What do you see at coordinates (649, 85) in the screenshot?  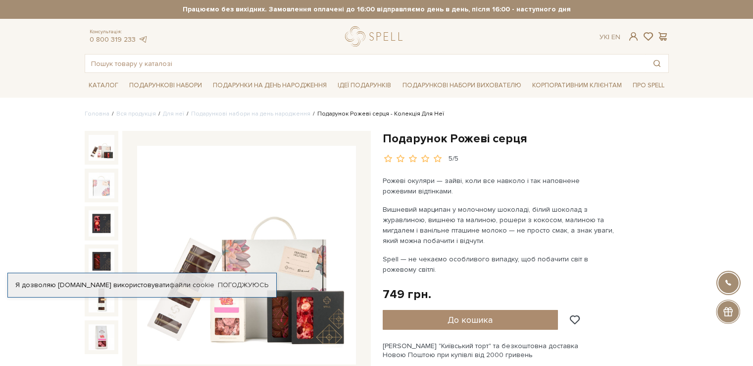 I see `a: Про Spell` at bounding box center [649, 85].